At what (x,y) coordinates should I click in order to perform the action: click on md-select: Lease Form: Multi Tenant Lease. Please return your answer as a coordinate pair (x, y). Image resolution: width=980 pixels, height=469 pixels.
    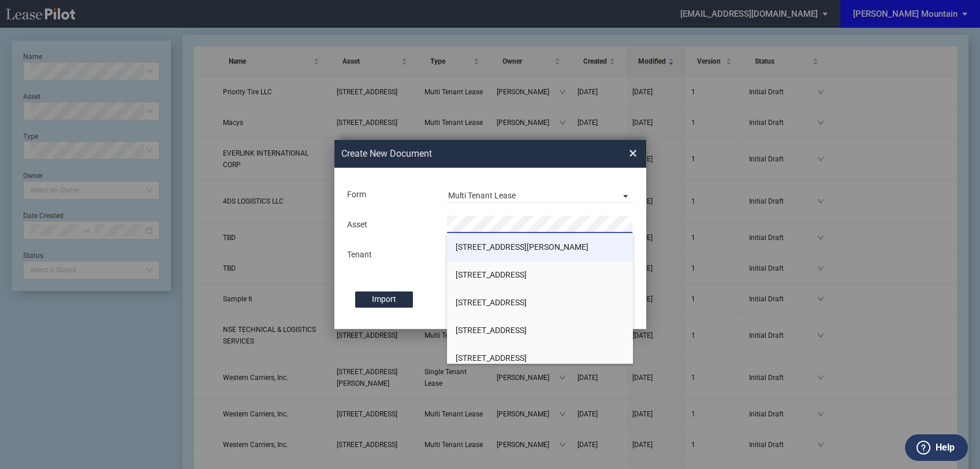
    Looking at the image, I should click on (540, 194).